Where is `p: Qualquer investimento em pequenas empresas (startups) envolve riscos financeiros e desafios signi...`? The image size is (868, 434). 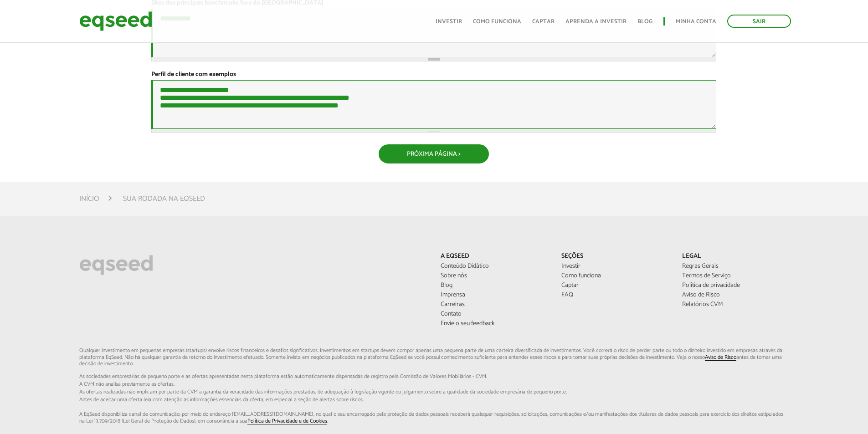 p: Qualquer investimento em pequenas empresas (startups) envolve riscos financeiros e desafios signi... is located at coordinates (434, 386).